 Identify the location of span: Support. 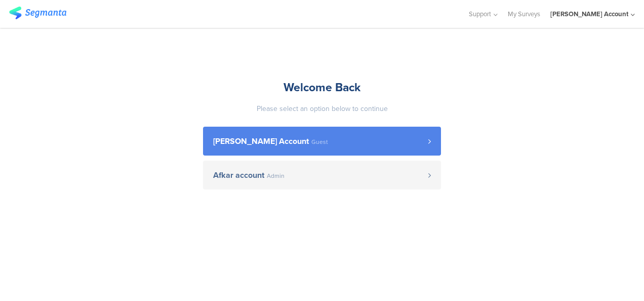
(480, 14).